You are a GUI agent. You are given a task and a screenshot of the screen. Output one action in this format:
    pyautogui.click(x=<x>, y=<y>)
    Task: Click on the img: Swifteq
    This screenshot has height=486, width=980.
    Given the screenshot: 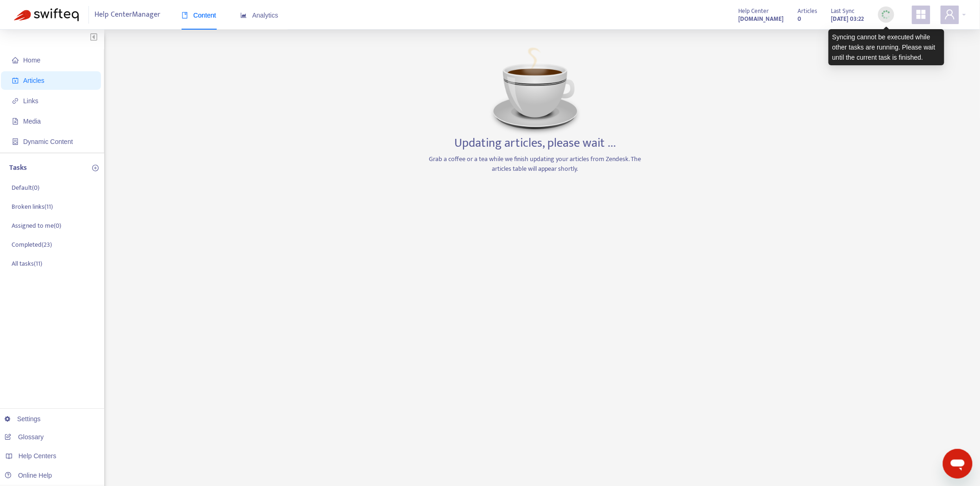 What is the action you would take?
    pyautogui.click(x=46, y=15)
    